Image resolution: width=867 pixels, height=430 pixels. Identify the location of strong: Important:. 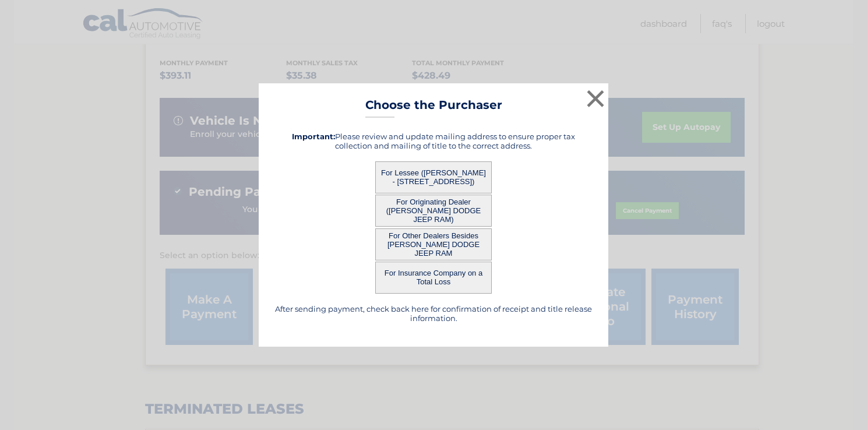
(313, 136).